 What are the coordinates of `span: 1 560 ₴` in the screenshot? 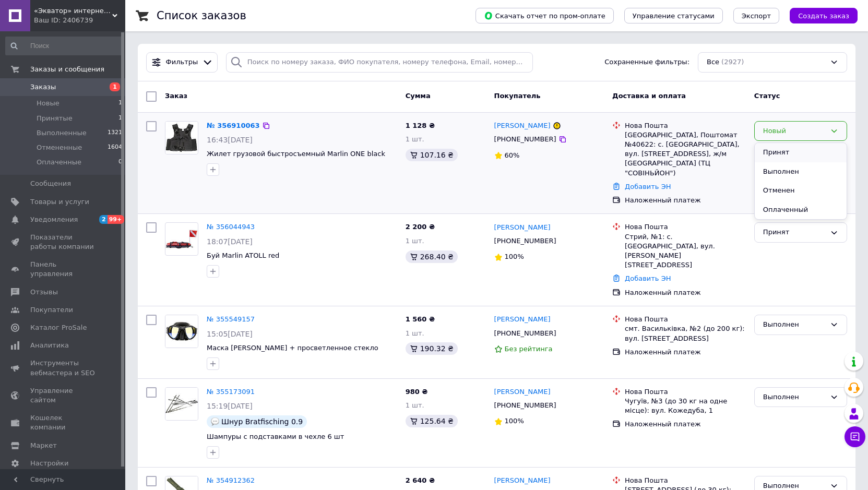 It's located at (421, 318).